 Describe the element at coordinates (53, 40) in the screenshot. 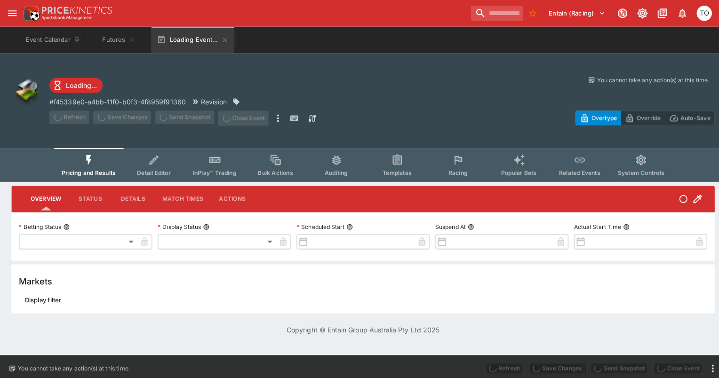

I see `button: Event Calendar` at that location.